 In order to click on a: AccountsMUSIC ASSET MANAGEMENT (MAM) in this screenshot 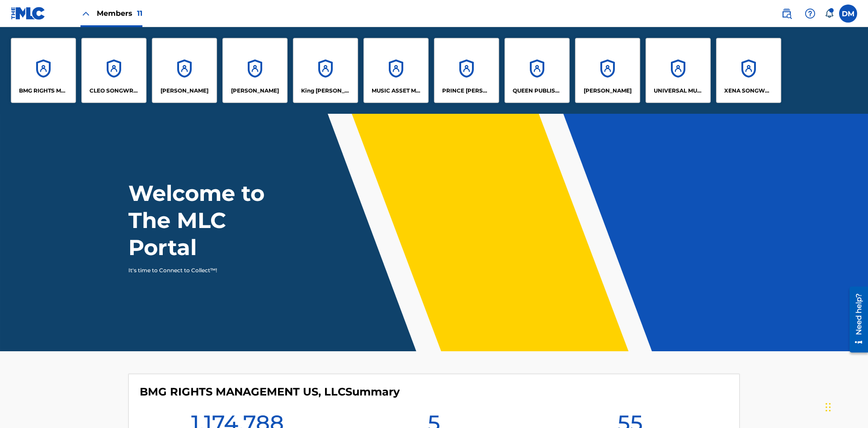, I will do `click(396, 70)`.